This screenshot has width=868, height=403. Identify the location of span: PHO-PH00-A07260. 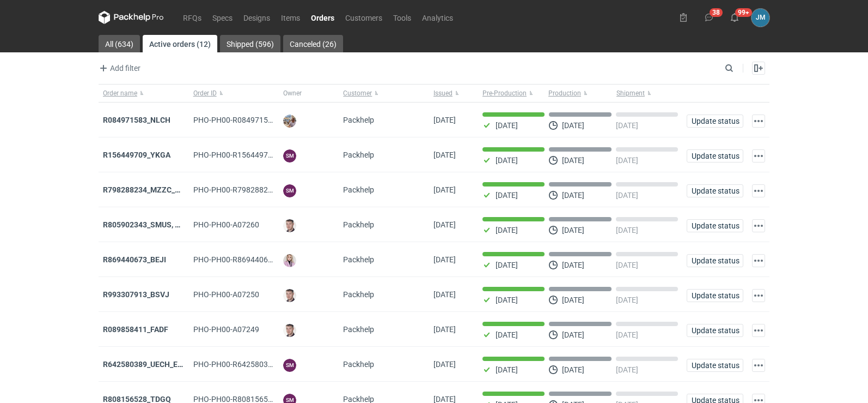
(226, 225).